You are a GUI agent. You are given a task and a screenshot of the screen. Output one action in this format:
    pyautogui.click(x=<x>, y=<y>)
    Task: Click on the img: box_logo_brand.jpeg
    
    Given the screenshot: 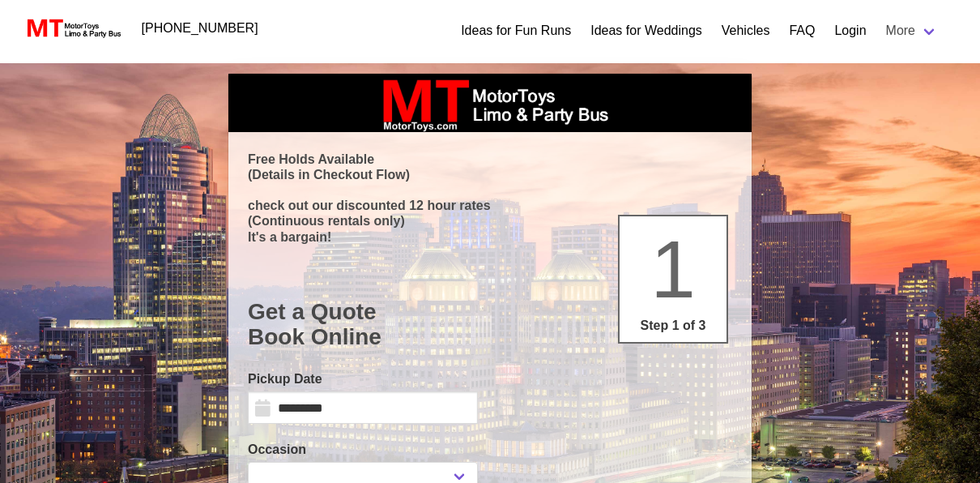 What is the action you would take?
    pyautogui.click(x=490, y=103)
    